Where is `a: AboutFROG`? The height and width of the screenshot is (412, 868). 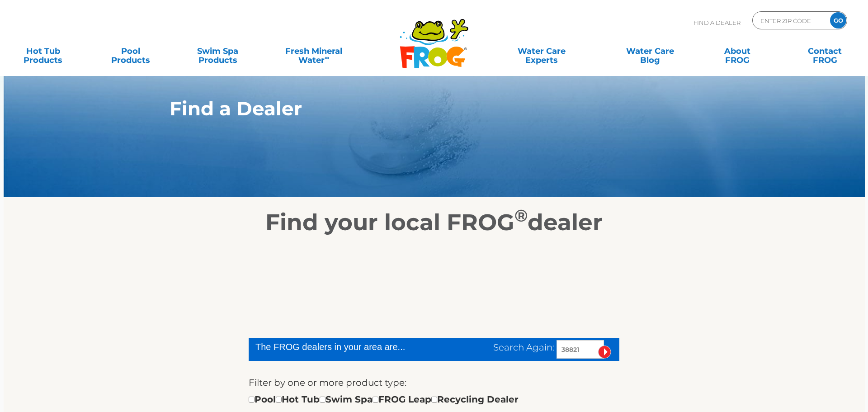
a: AboutFROG is located at coordinates (738, 51).